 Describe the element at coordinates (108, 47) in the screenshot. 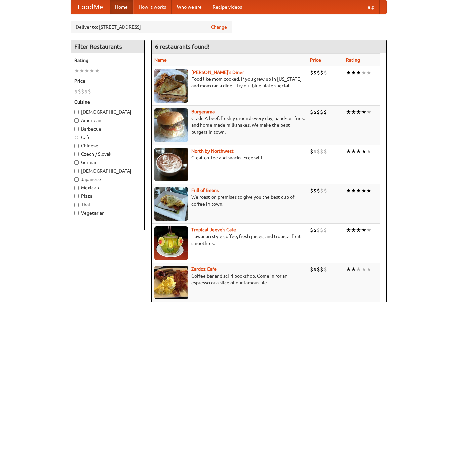

I see `h4: Filter Restaurants` at that location.